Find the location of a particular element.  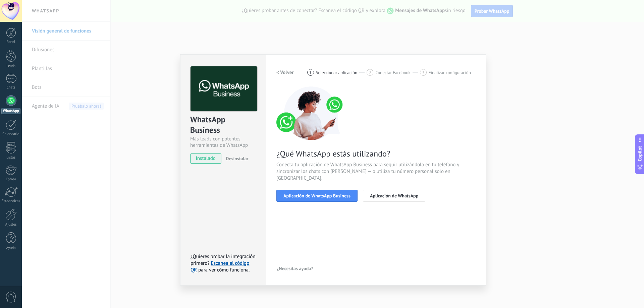

button: < Volver is located at coordinates (285, 73).